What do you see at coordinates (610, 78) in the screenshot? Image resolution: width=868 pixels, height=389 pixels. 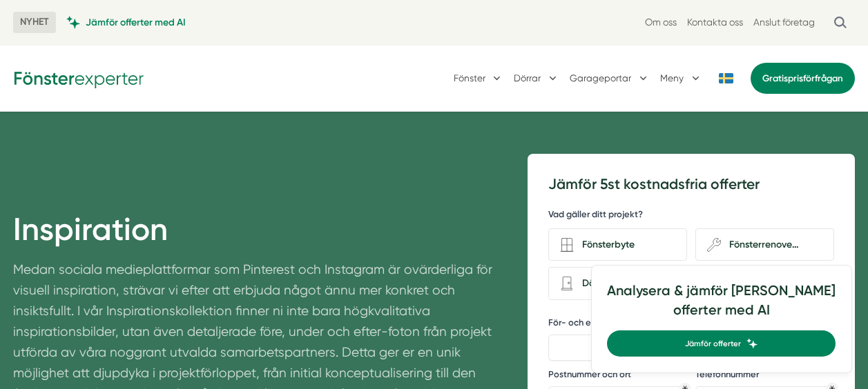 I see `button: Garageportar` at bounding box center [610, 78].